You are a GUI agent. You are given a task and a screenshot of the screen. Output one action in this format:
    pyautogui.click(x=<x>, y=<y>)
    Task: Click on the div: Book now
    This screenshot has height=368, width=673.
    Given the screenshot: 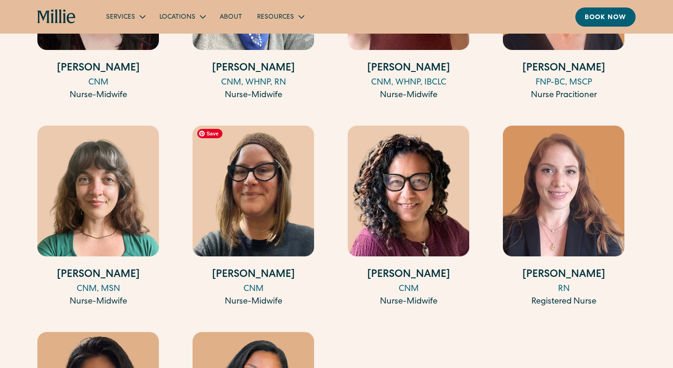 What is the action you would take?
    pyautogui.click(x=605, y=18)
    